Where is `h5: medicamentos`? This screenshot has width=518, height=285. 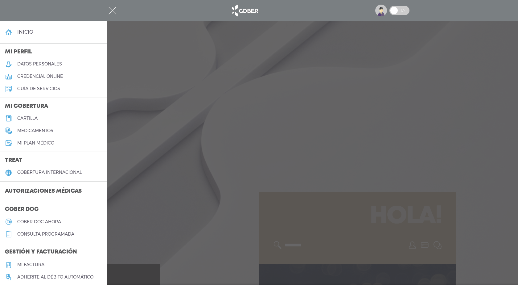
h5: medicamentos is located at coordinates (35, 131).